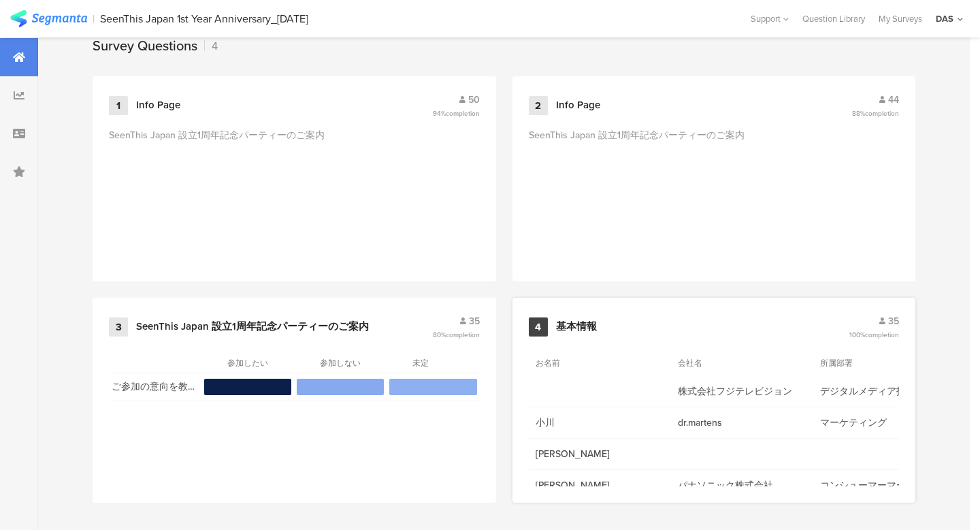 This screenshot has height=530, width=980. What do you see at coordinates (901, 18) in the screenshot?
I see `a: My Surveys` at bounding box center [901, 18].